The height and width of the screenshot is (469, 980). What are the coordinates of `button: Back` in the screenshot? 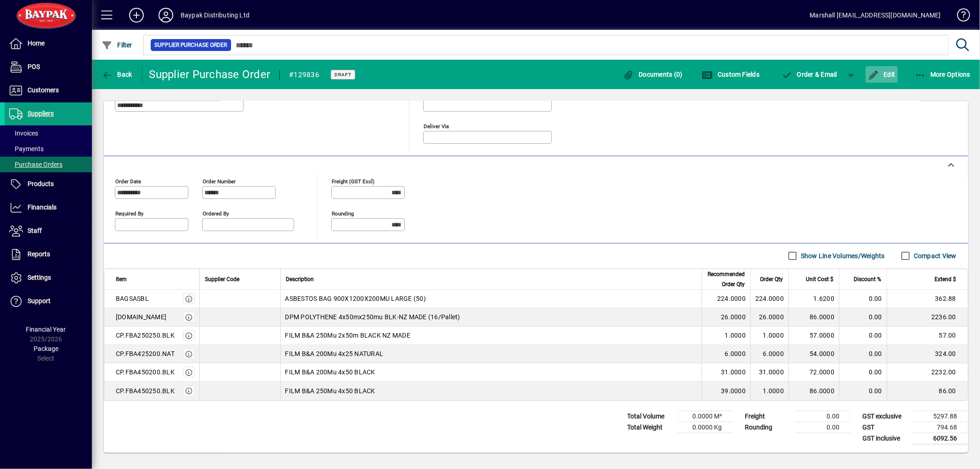 It's located at (117, 75).